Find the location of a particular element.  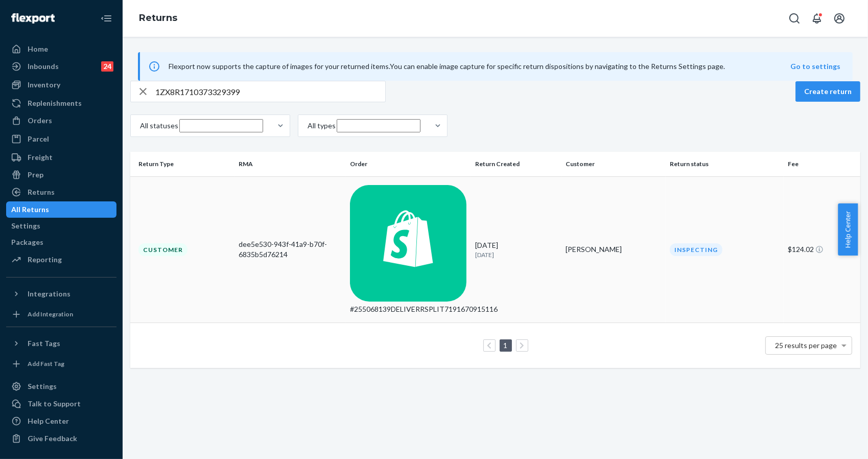

input: Search returns by rma, id, tracking number is located at coordinates (270, 91).